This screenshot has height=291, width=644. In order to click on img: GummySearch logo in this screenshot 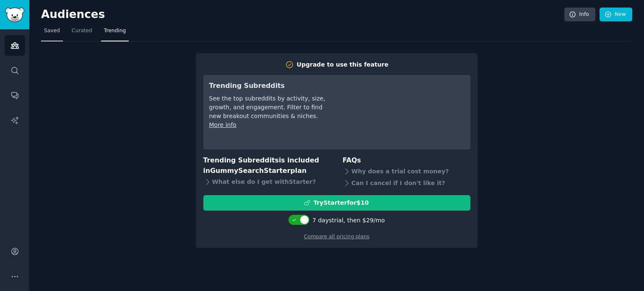, I will do `click(15, 15)`.